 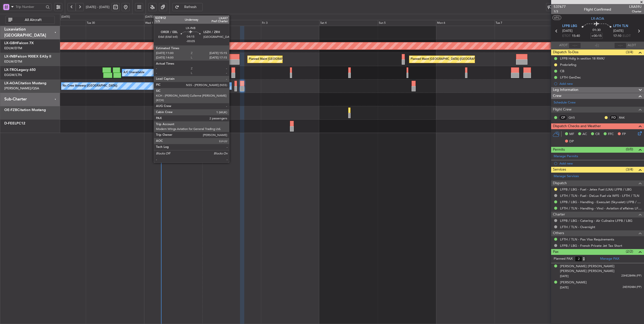 I want to click on span: Crew, so click(x=557, y=96).